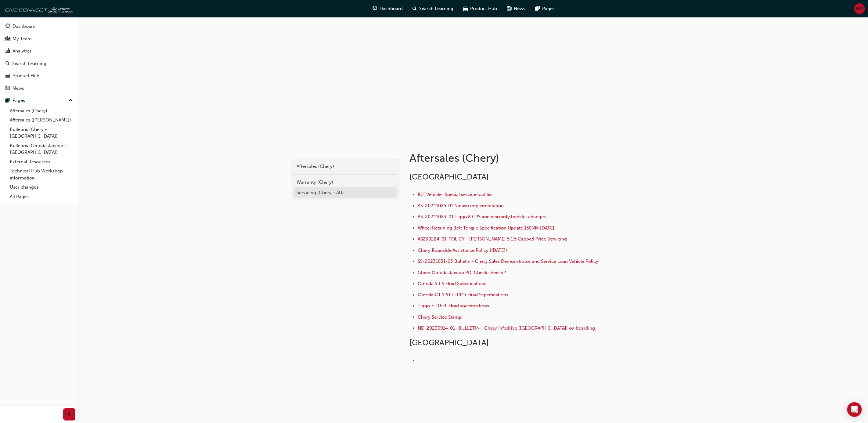  Describe the element at coordinates (39, 76) in the screenshot. I see `a: Product Hub` at that location.